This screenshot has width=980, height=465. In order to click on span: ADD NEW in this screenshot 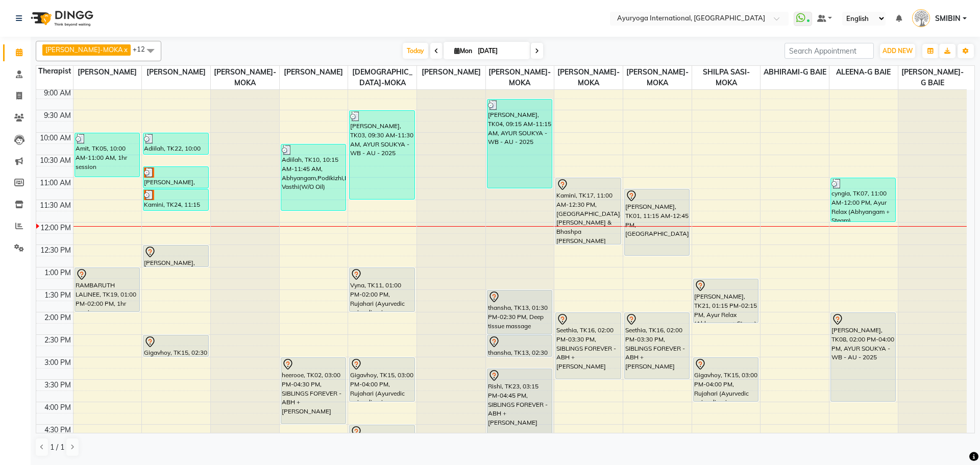, I will do `click(897, 51)`.